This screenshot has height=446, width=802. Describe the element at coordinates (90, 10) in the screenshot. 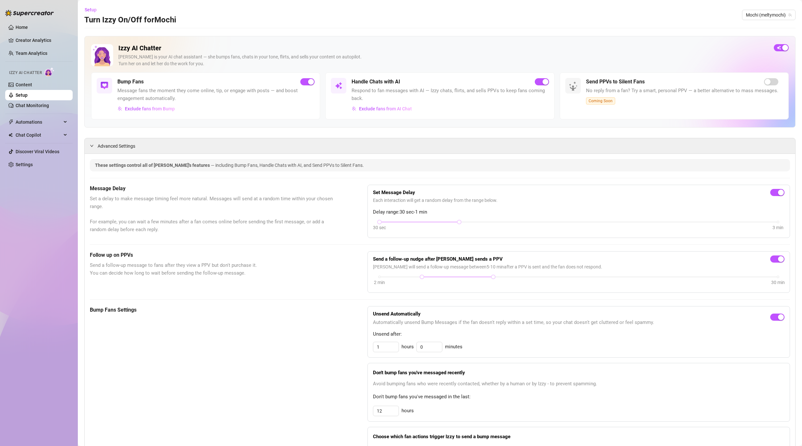

I see `span: Setup` at that location.